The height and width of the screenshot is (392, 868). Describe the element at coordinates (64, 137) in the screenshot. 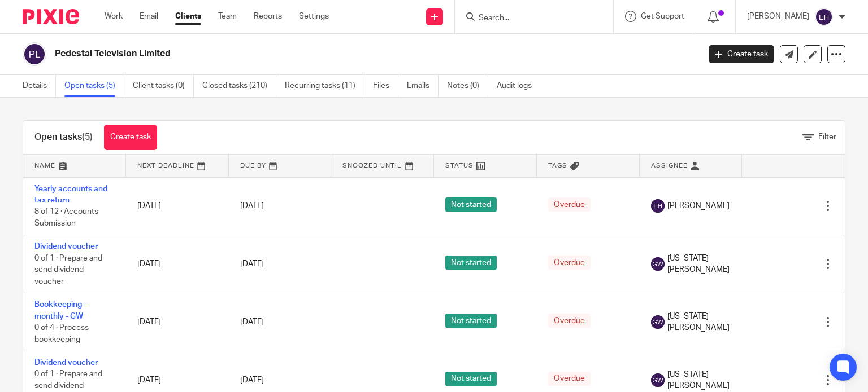

I see `h1: Open tasks` at that location.